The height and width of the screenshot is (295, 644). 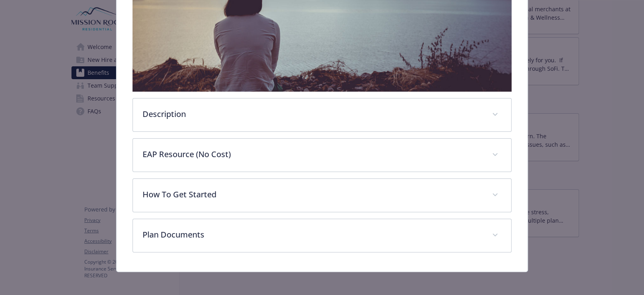 I want to click on p: Description, so click(x=313, y=115).